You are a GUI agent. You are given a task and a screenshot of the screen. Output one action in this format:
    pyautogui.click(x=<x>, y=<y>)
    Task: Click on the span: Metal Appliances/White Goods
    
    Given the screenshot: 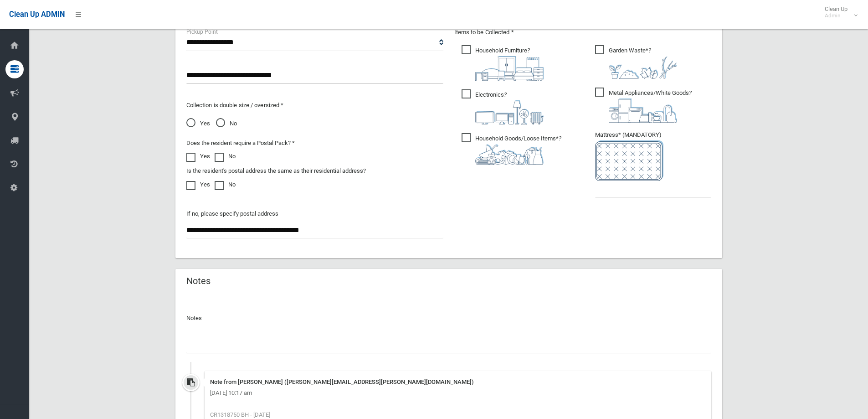 What is the action you would take?
    pyautogui.click(x=643, y=105)
    